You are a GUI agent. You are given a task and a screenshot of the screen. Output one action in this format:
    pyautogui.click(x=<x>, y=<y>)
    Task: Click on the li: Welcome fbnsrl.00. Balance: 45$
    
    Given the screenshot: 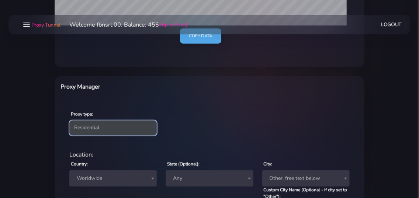 What is the action you would take?
    pyautogui.click(x=124, y=25)
    